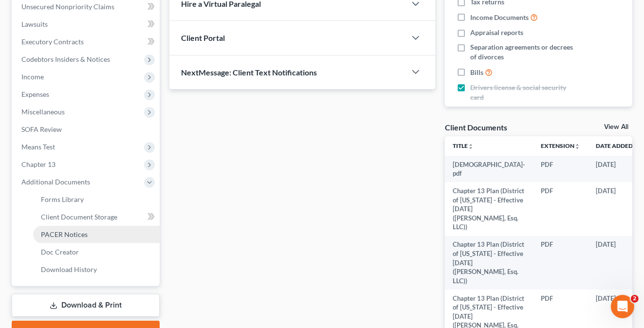 The height and width of the screenshot is (328, 644). What do you see at coordinates (86, 305) in the screenshot?
I see `a: Download & Print` at bounding box center [86, 305].